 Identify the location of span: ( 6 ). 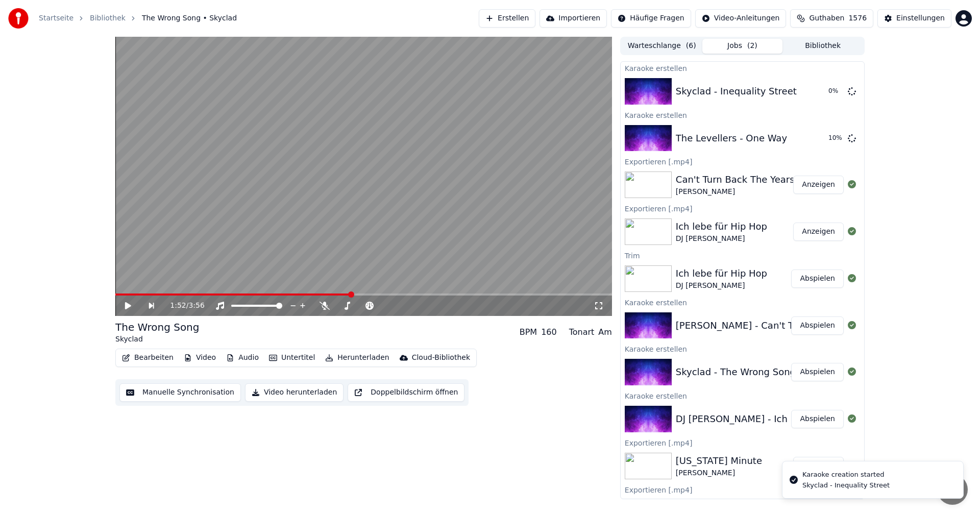
(691, 46).